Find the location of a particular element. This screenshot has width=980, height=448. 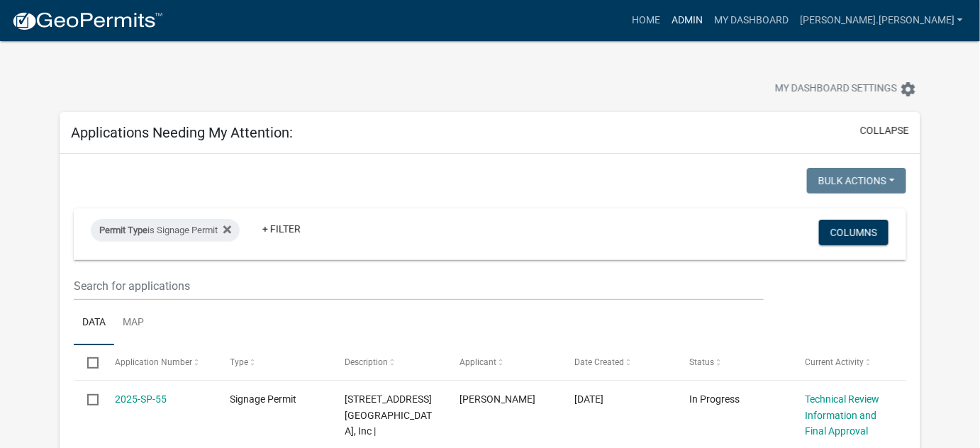

button: Columns is located at coordinates (854, 233).